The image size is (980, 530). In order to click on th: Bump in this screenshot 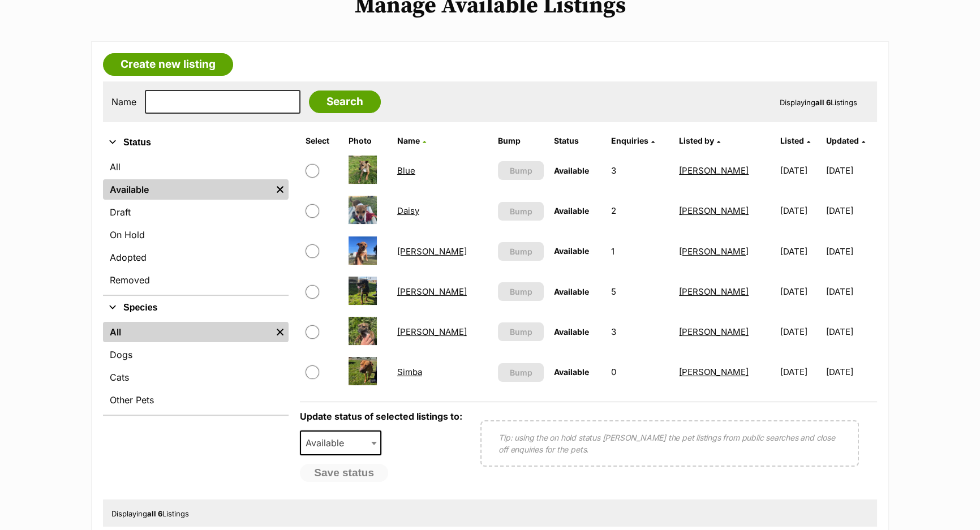, I will do `click(520, 141)`.